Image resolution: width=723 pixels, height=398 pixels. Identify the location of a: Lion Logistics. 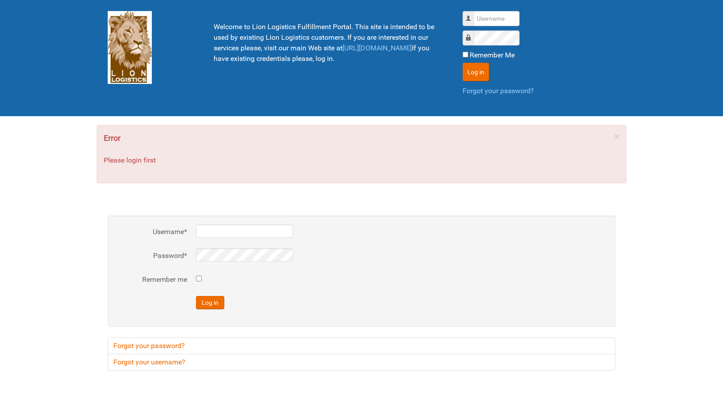
(130, 47).